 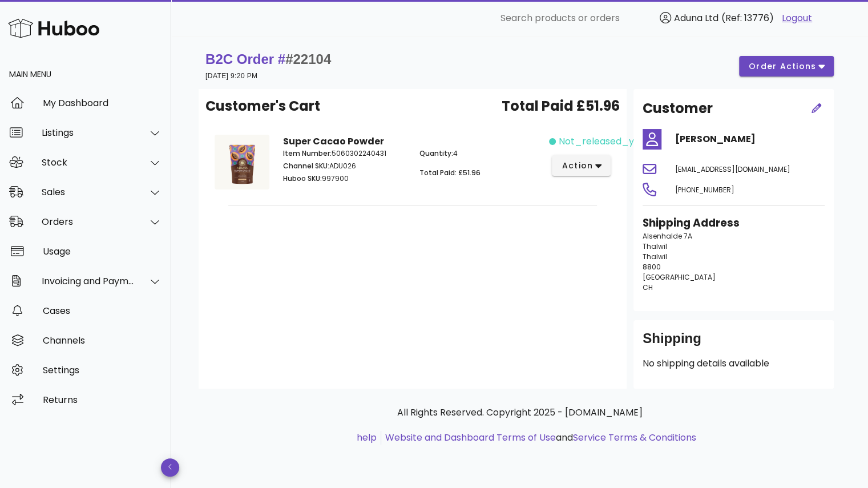 What do you see at coordinates (648, 287) in the screenshot?
I see `span: CH` at bounding box center [648, 287].